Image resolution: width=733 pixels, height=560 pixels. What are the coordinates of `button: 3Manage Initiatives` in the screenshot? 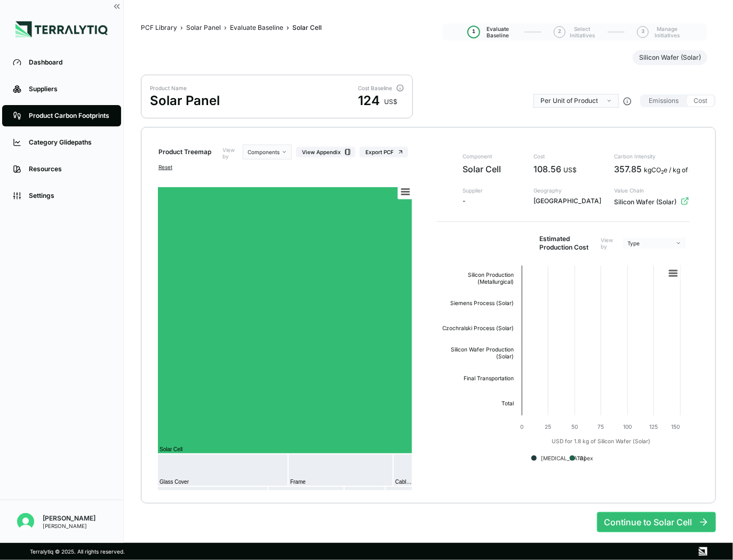 It's located at (659, 32).